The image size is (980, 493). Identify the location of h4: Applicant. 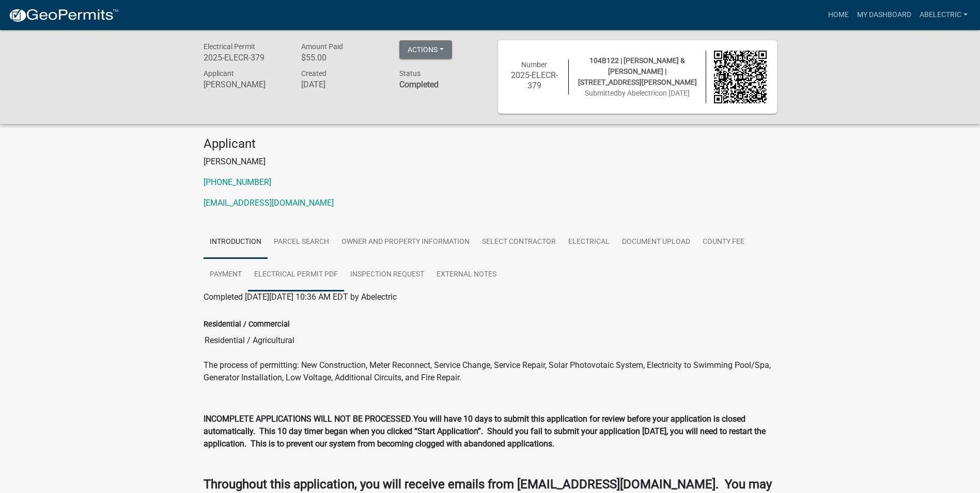
(490, 144).